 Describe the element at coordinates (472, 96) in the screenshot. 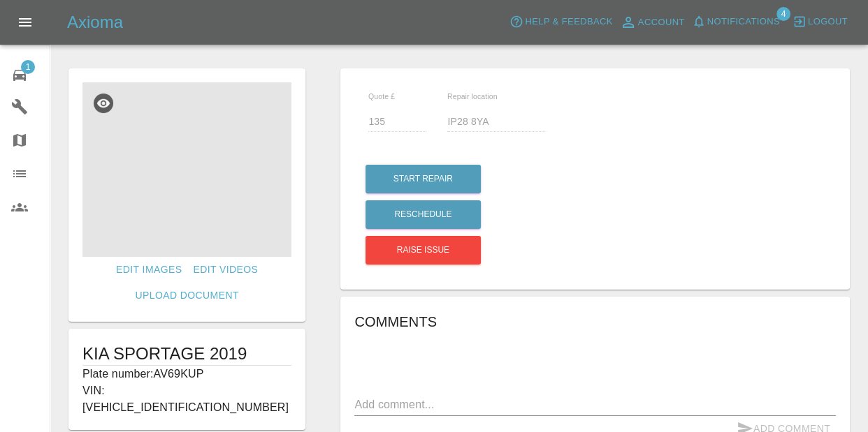

I see `span: Repair location` at that location.